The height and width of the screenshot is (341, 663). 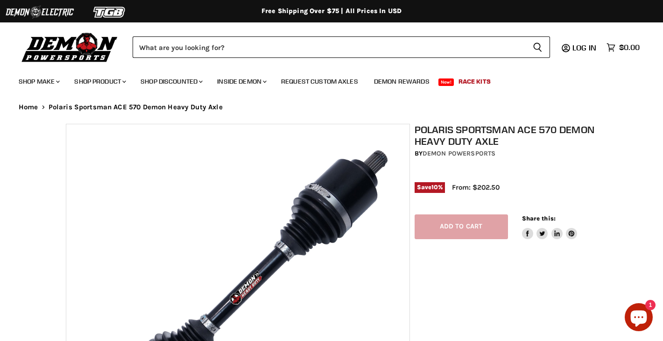 I want to click on aside: Share this:, so click(x=549, y=226).